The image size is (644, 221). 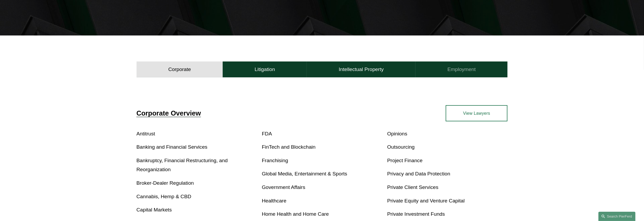 I want to click on a: Home Health and Home Care, so click(x=295, y=214).